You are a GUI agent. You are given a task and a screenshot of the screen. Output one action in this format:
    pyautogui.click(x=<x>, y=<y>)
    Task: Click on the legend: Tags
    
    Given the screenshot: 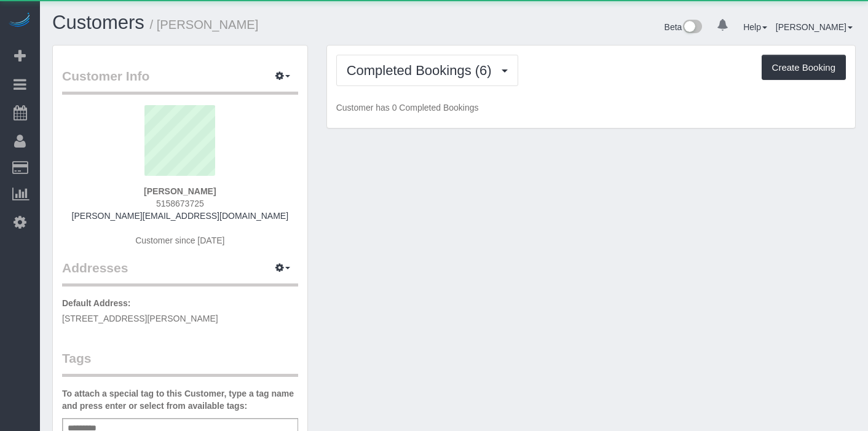 What is the action you would take?
    pyautogui.click(x=180, y=363)
    